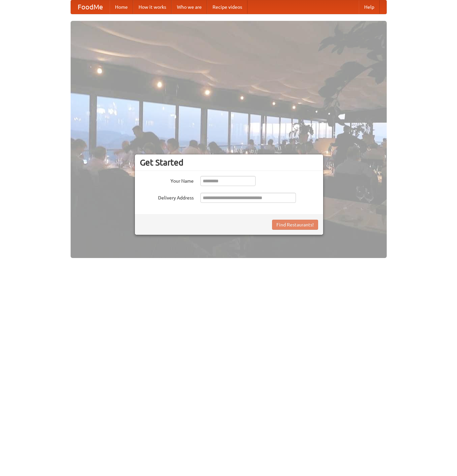 The width and height of the screenshot is (457, 476). Describe the element at coordinates (167, 180) in the screenshot. I see `label: Your Name` at that location.